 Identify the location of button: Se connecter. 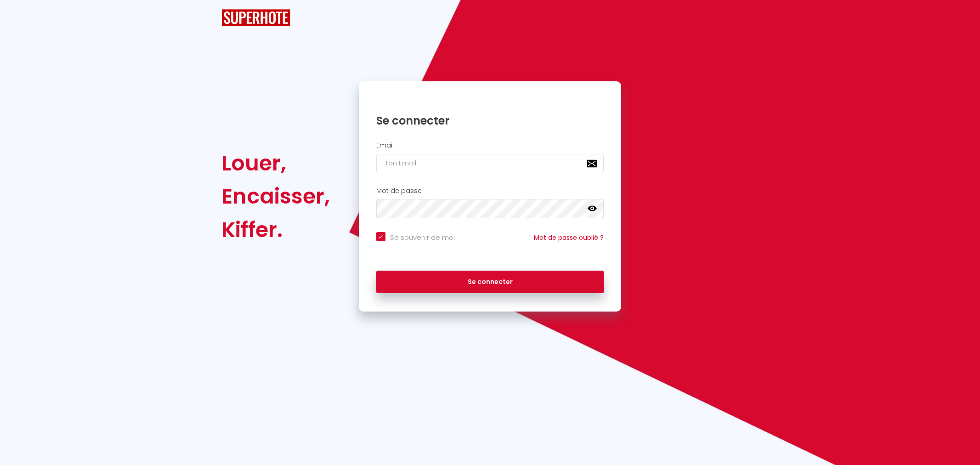
(490, 282).